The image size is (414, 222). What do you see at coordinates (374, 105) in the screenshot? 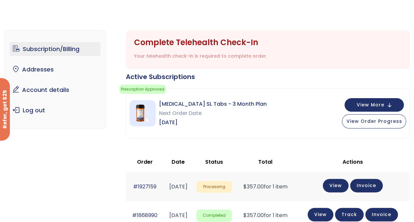
I see `button: View More` at bounding box center [374, 105].